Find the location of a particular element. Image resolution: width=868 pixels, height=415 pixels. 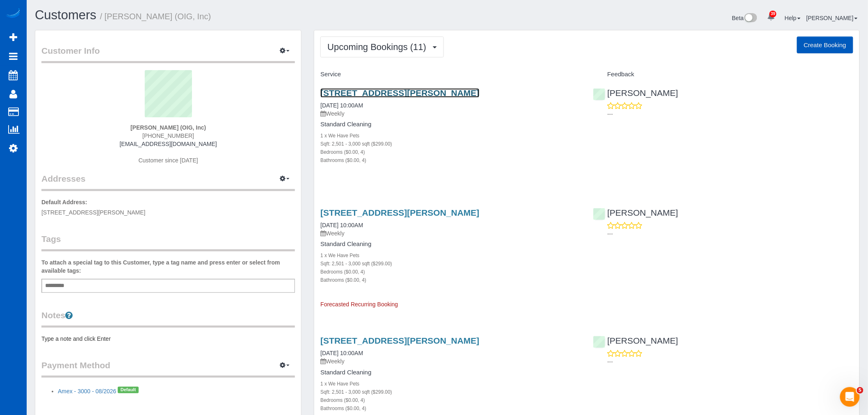

label: Default Address: is located at coordinates (65, 202).